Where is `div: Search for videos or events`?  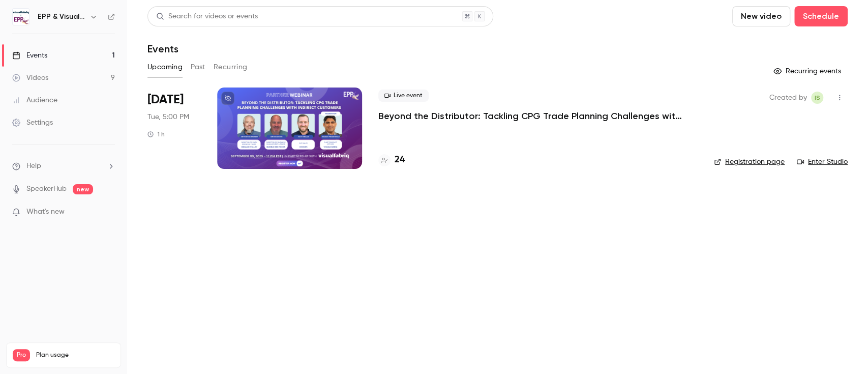 div: Search for videos or events is located at coordinates (207, 16).